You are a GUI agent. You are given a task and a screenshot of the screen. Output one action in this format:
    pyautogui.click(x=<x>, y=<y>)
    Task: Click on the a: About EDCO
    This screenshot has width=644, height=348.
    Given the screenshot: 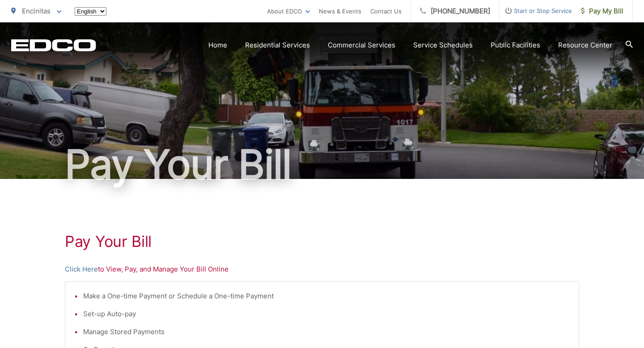 What is the action you would take?
    pyautogui.click(x=288, y=11)
    